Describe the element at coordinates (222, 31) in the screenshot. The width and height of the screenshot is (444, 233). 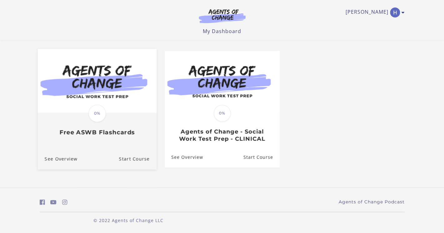
I see `a: My Dashboard` at that location.